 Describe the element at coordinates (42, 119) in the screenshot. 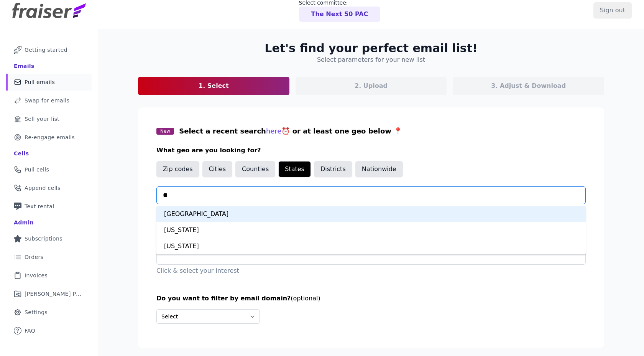

I see `span: Sell your list` at that location.